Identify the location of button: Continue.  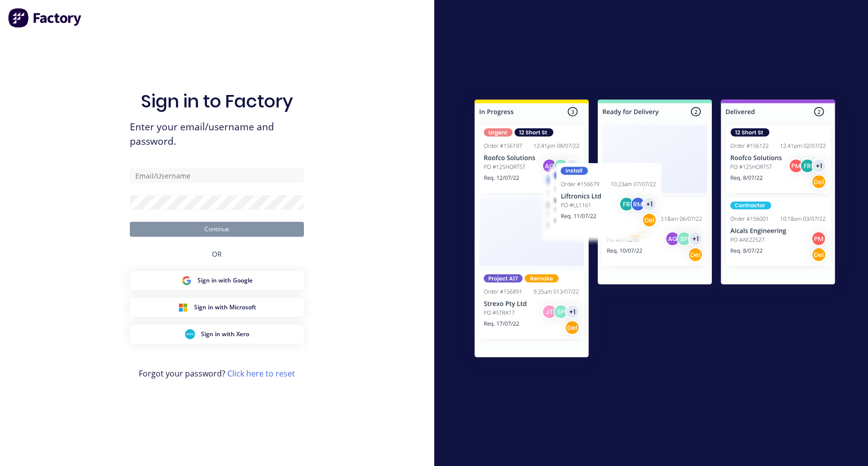
(217, 229).